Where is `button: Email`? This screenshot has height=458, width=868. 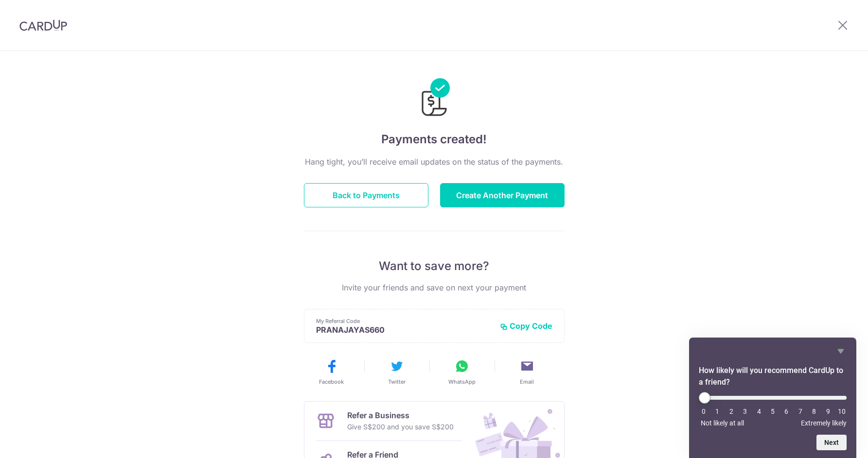
button: Email is located at coordinates (527, 372).